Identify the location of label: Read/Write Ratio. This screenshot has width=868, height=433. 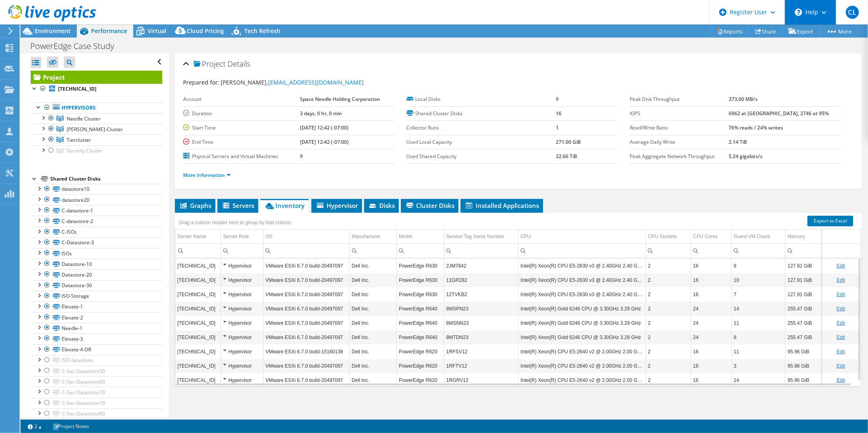
(679, 128).